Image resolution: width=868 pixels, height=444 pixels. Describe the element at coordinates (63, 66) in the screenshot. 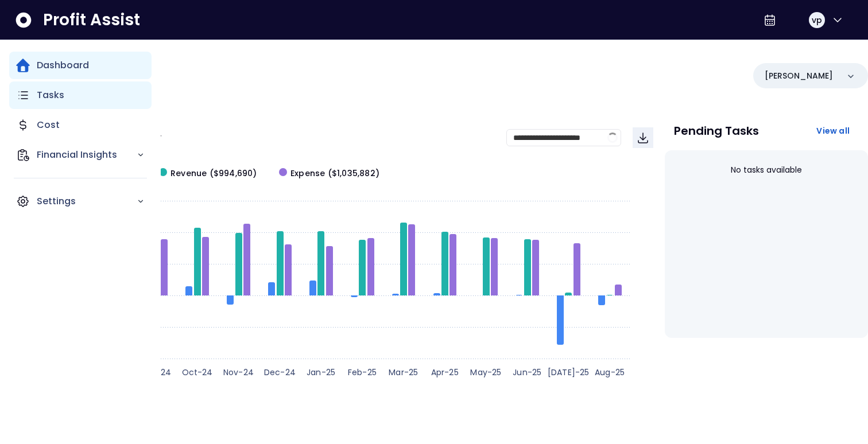

I see `p: Dashboard` at that location.